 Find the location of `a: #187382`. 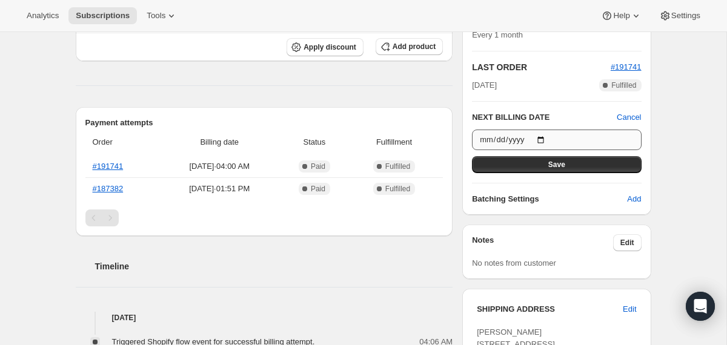

a: #187382 is located at coordinates (108, 188).